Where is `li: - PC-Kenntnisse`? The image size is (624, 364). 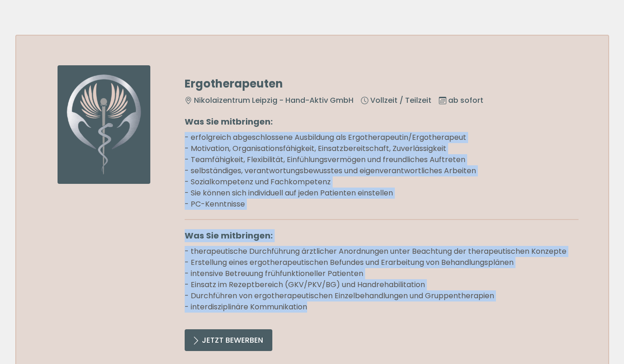
li: - PC-Kenntnisse is located at coordinates (381, 205).